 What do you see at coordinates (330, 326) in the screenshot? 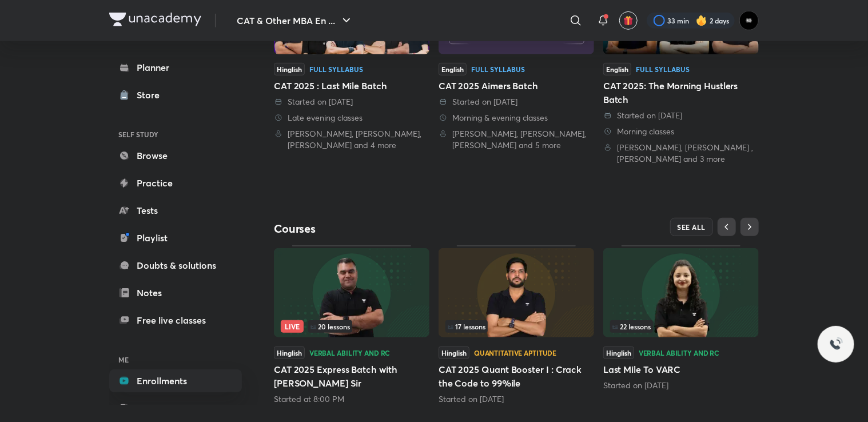
I see `span: 20 lessons` at bounding box center [330, 326].